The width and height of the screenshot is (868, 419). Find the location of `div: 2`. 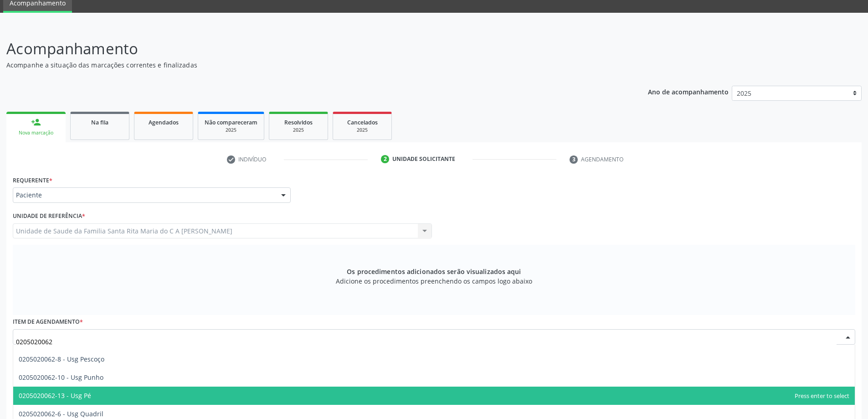

div: 2 is located at coordinates (385, 159).